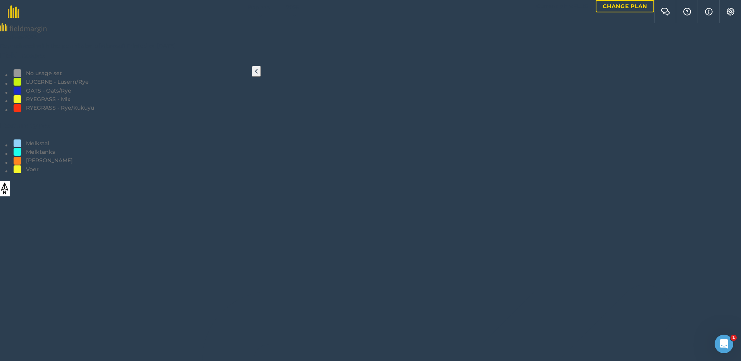  I want to click on div: No usage set, so click(44, 73).